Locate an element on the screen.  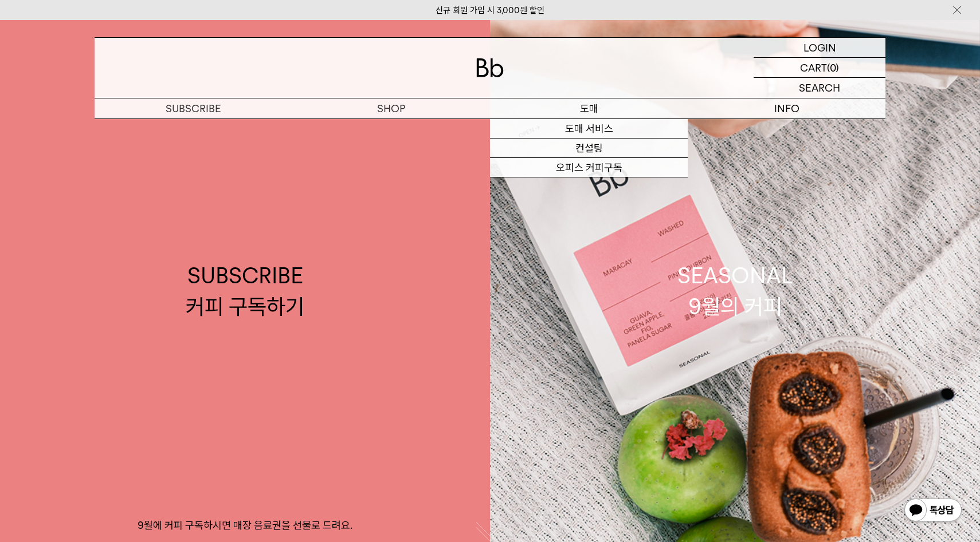
a: 컨설팅 is located at coordinates (589, 148).